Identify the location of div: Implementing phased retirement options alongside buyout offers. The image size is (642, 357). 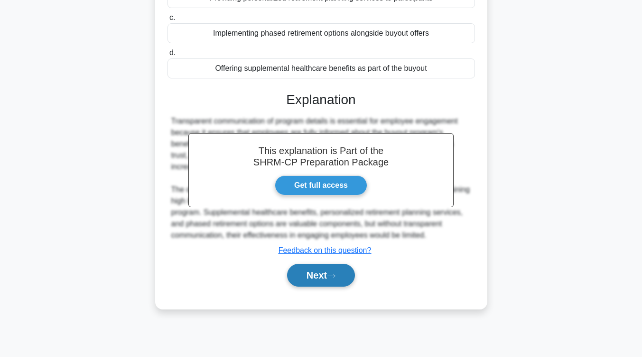
(321, 33).